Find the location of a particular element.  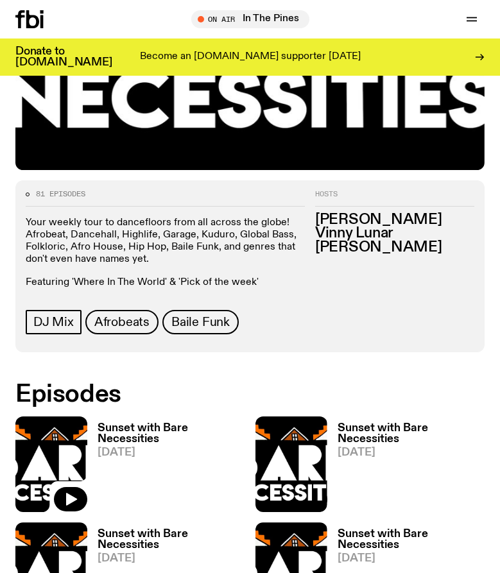

h2: Episodes is located at coordinates (249, 394).